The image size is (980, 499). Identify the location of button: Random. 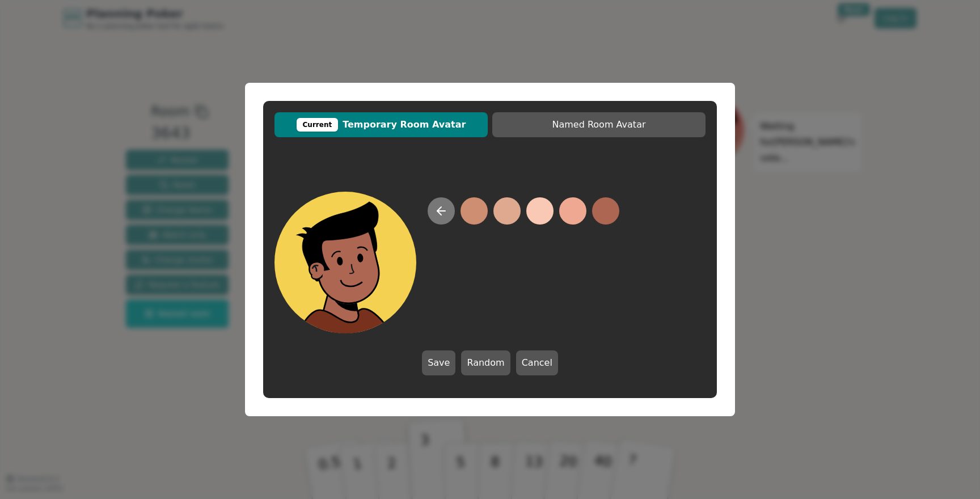
(485, 363).